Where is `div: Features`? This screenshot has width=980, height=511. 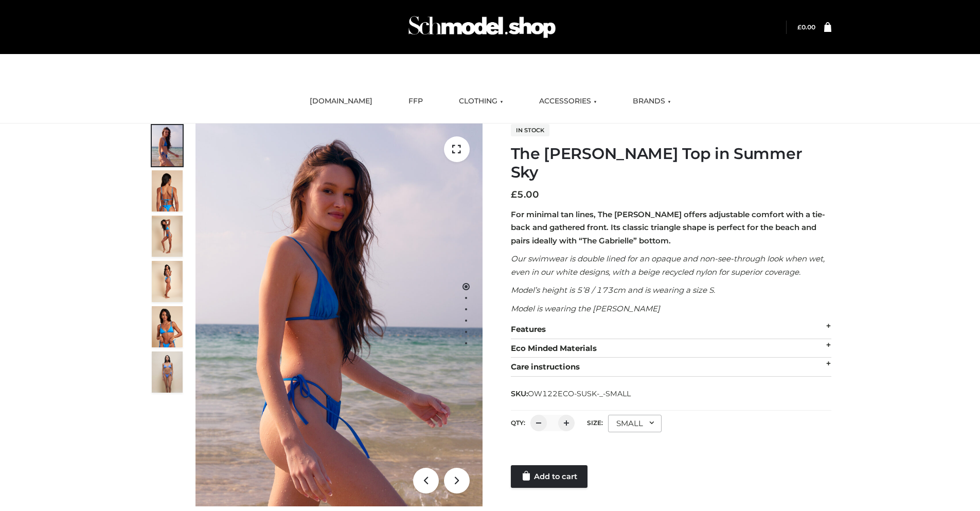 div: Features is located at coordinates (671, 329).